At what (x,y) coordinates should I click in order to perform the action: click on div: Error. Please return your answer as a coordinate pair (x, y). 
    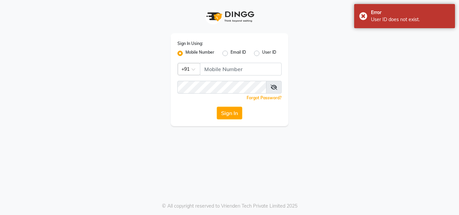
    Looking at the image, I should click on (410, 12).